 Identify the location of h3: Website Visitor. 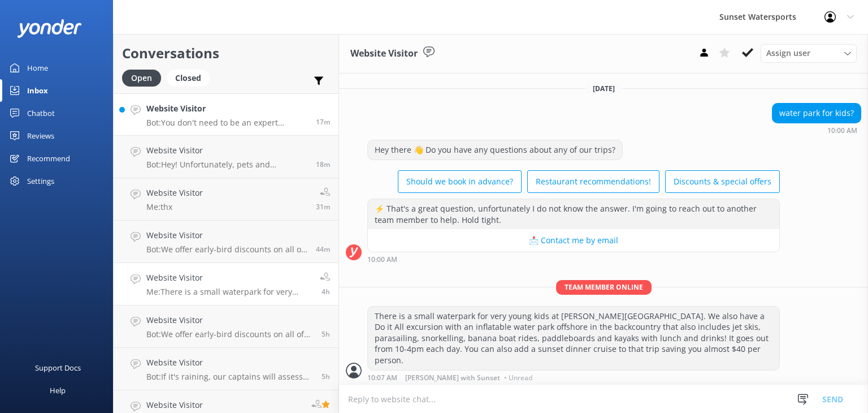
(384, 53).